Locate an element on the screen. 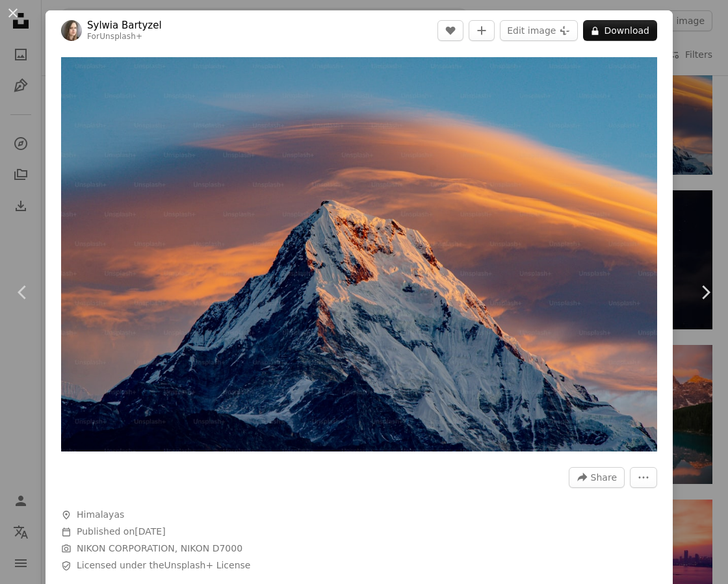 Image resolution: width=728 pixels, height=584 pixels. a: Next is located at coordinates (705, 293).